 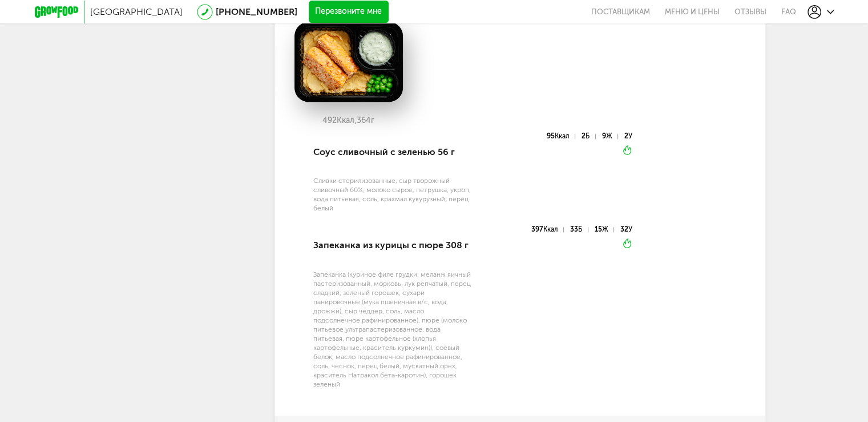 I want to click on div: 33, so click(x=579, y=229).